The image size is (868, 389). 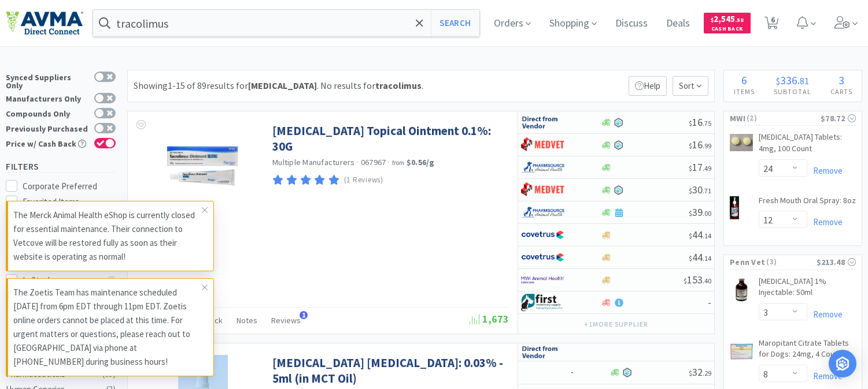 I want to click on a: 6, so click(x=771, y=25).